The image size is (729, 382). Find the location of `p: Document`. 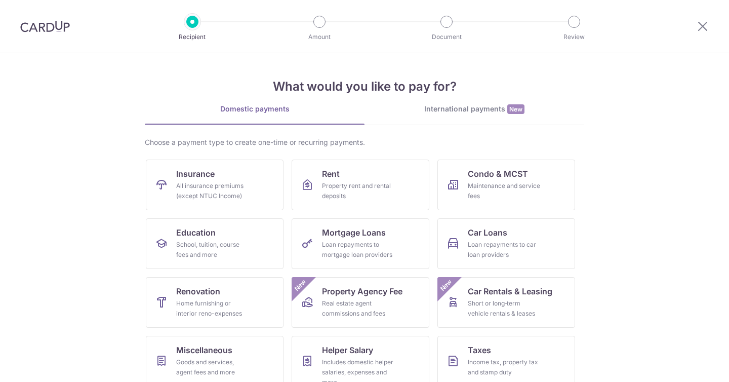

p: Document is located at coordinates (447, 37).